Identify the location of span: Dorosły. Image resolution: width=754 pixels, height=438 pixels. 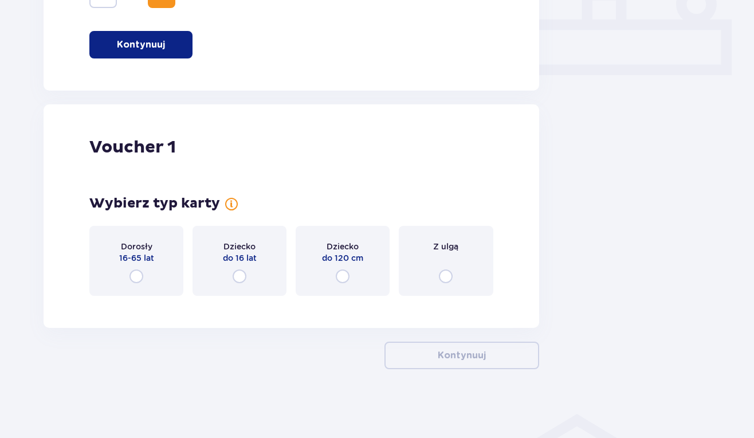
(136, 246).